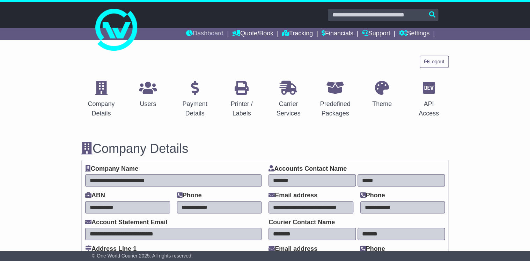 Image resolution: width=530 pixels, height=261 pixels. I want to click on a: Theme, so click(382, 95).